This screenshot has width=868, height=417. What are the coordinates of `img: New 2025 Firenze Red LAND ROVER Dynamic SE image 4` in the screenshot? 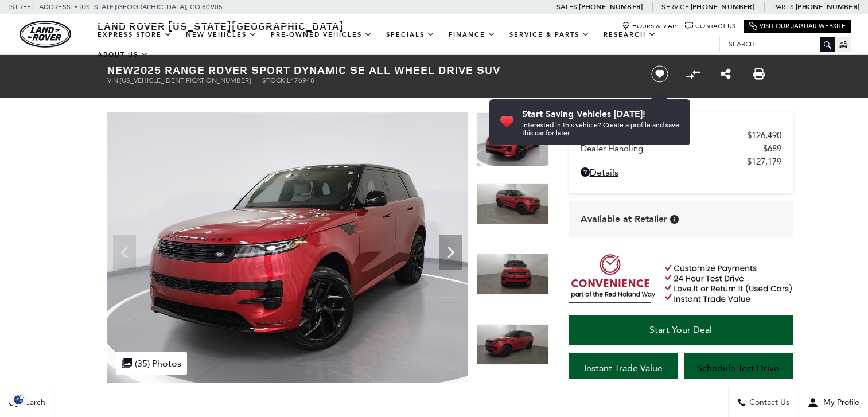 It's located at (513, 345).